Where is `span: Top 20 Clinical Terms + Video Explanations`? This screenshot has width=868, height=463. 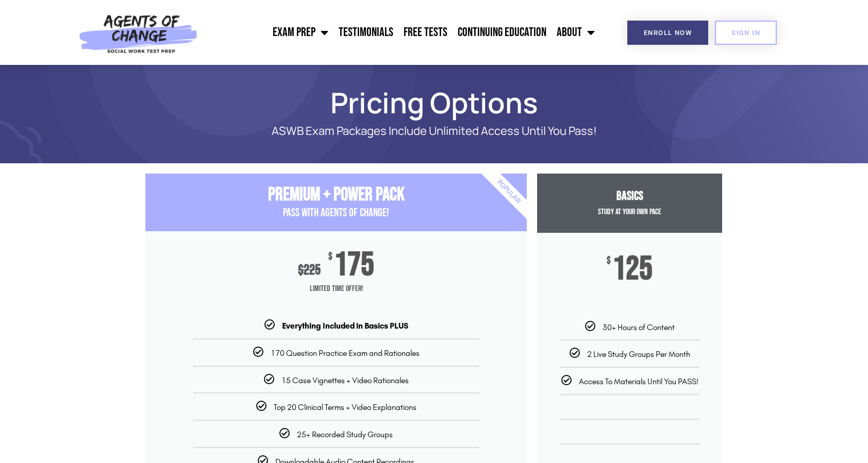 span: Top 20 Clinical Terms + Video Explanations is located at coordinates (345, 407).